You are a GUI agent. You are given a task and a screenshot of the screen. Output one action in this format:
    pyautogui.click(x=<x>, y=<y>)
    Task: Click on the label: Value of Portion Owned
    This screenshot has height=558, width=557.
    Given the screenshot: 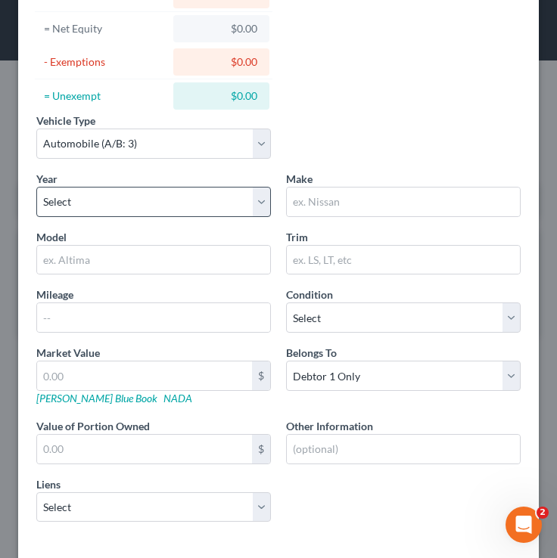 What is the action you would take?
    pyautogui.click(x=93, y=426)
    